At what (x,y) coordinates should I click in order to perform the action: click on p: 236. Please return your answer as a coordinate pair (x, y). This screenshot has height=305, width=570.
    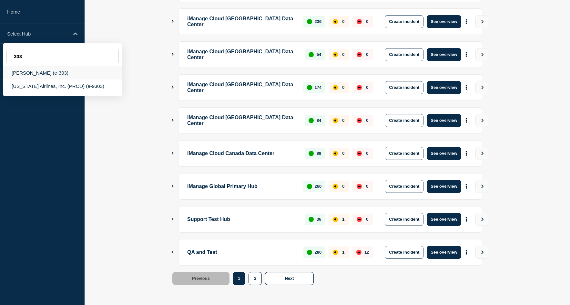
    Looking at the image, I should click on (318, 21).